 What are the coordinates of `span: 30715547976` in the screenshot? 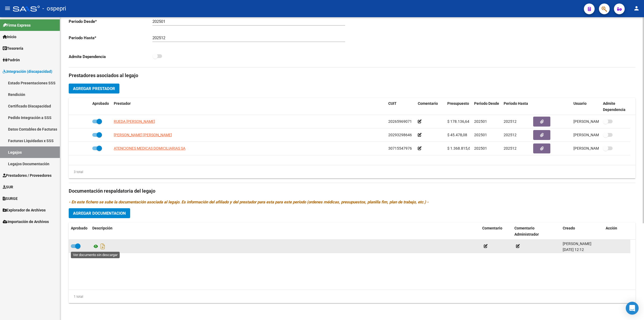 It's located at (400, 148).